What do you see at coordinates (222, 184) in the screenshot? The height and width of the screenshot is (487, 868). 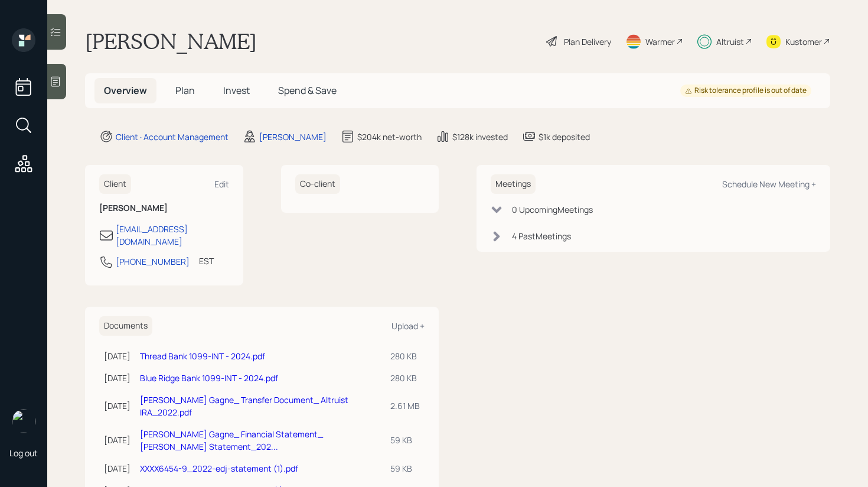 I see `div: Edit` at bounding box center [222, 184].